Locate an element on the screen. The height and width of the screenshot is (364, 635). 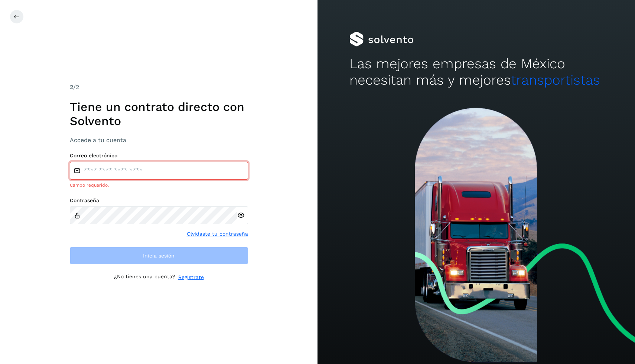
h1: Tiene un contrato directo con Solvento is located at coordinates (159, 114).